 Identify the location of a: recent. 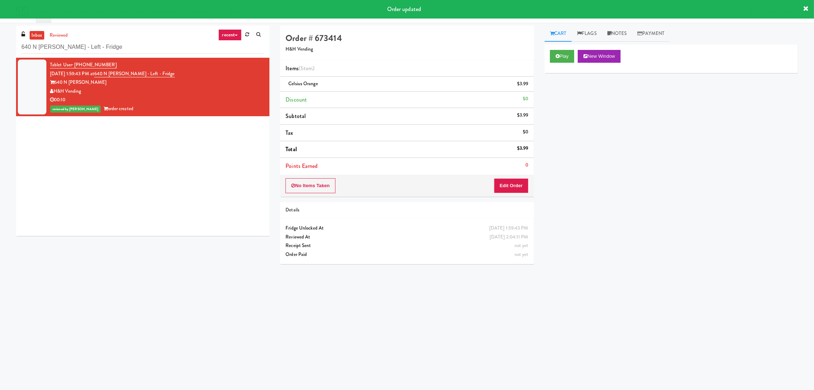
(230, 35).